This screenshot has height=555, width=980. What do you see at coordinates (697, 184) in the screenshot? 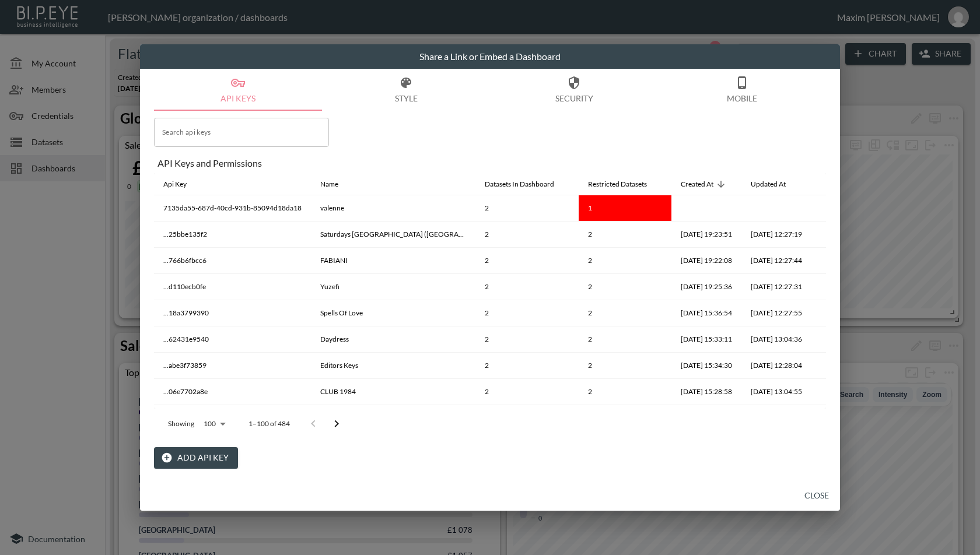
I see `div: Created At` at bounding box center [697, 184].